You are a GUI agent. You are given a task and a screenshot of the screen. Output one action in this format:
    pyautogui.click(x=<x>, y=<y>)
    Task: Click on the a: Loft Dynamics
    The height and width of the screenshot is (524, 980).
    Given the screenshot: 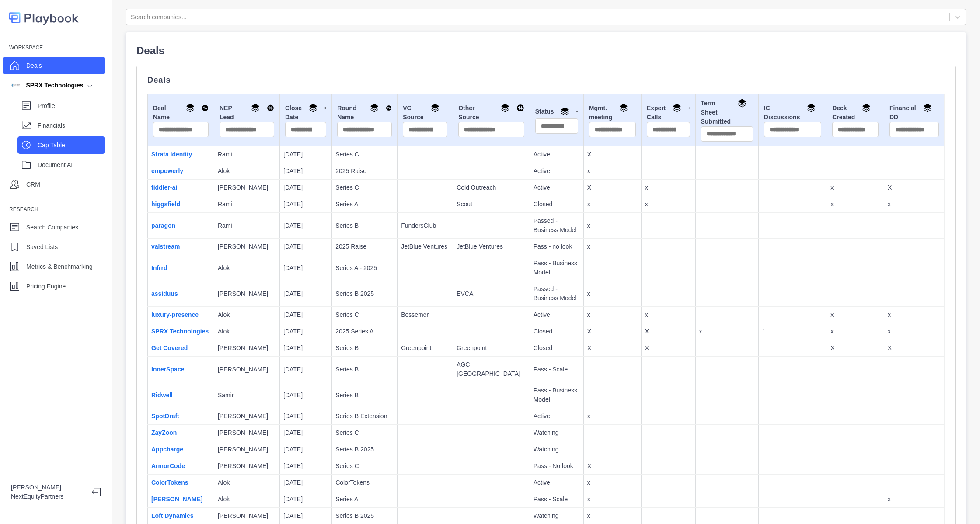 What is the action you would take?
    pyautogui.click(x=172, y=516)
    